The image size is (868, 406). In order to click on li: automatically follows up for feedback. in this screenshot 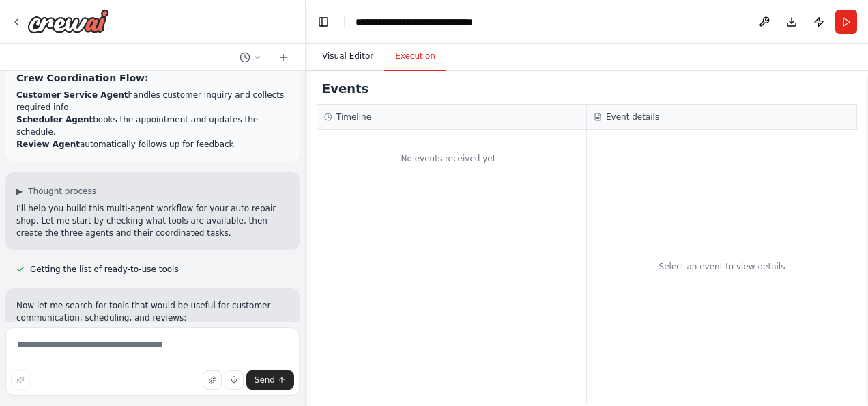, I will do `click(152, 144)`.